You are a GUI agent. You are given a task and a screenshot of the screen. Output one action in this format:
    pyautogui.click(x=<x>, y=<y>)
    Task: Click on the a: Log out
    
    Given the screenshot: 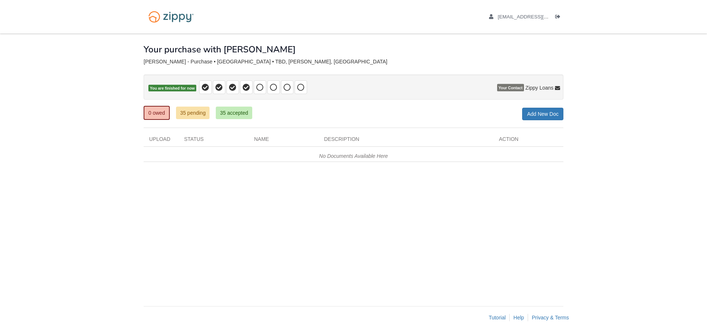 What is the action you would take?
    pyautogui.click(x=559, y=18)
    